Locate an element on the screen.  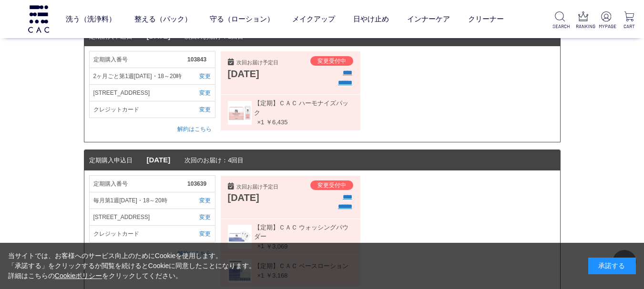
div: 当サイトでは、お客様へのサービス向上のためにCookieを使用します。 「承諾する」をクリックするか閲覧を続けるとCookieに同意したことになります。 詳細はこちらの をクリックしてください。 is located at coordinates (132, 266).